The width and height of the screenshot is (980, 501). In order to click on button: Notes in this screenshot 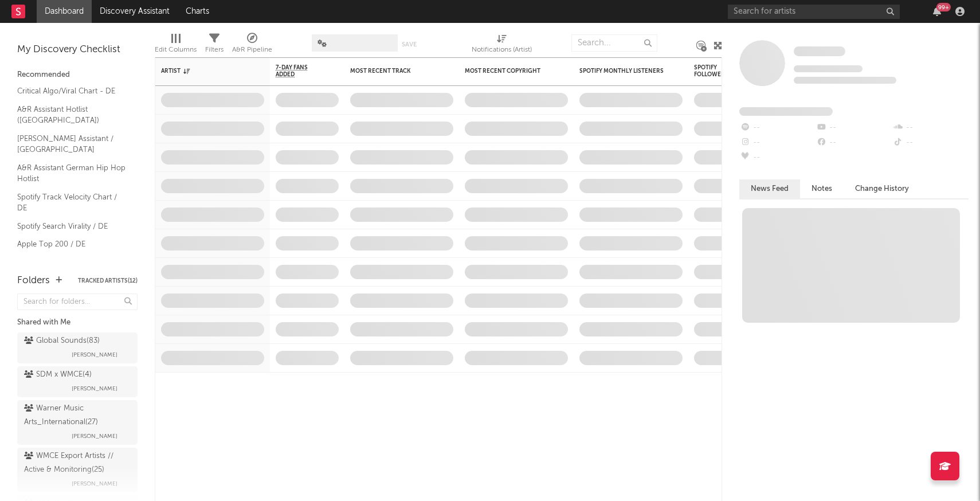, I will do `click(822, 189)`.